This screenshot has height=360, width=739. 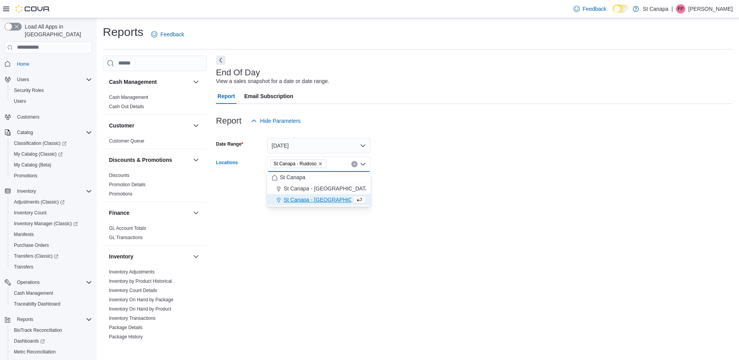 What do you see at coordinates (20, 101) in the screenshot?
I see `a: Users` at bounding box center [20, 101].